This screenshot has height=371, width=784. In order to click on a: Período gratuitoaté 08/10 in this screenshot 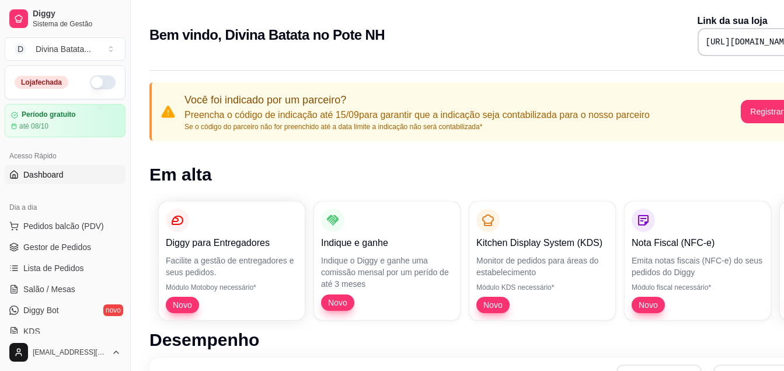, I will do `click(65, 120)`.